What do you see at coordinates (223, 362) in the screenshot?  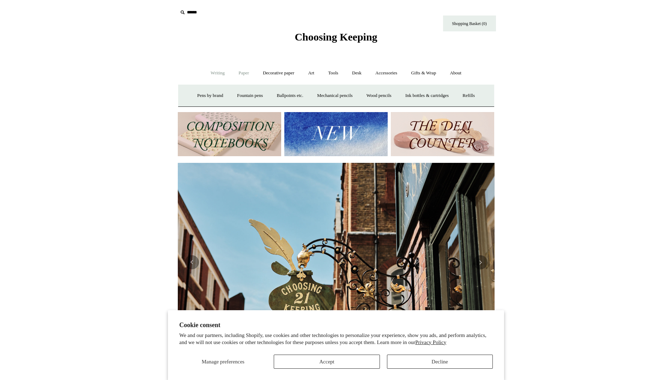 I see `span: Manage preferences` at bounding box center [223, 362].